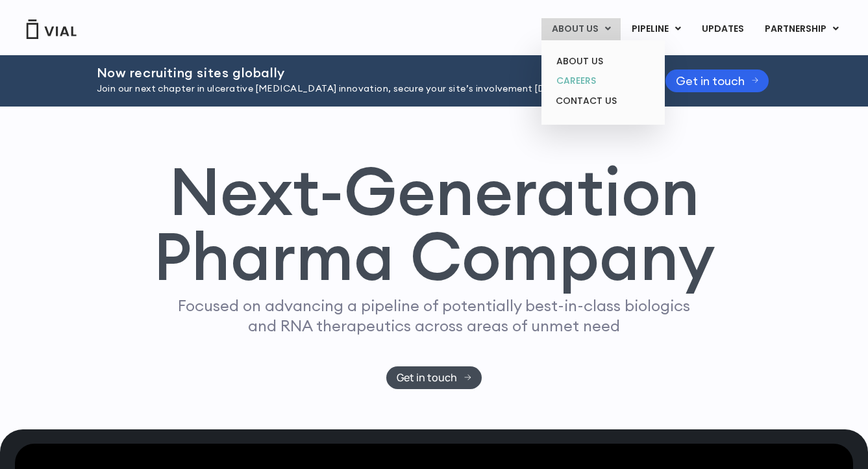 The width and height of the screenshot is (868, 469). Describe the element at coordinates (52, 29) in the screenshot. I see `img: Vial Logo` at that location.